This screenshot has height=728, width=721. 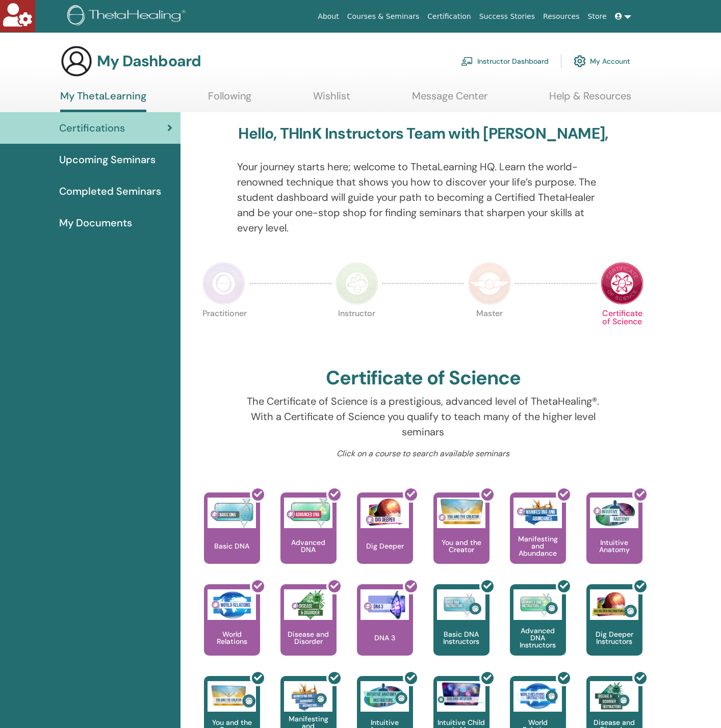 What do you see at coordinates (423, 197) in the screenshot?
I see `p: Your journey starts here; welcome to ThetaLearning HQ. Learn the world-renowned technique that sh...` at bounding box center [423, 197].